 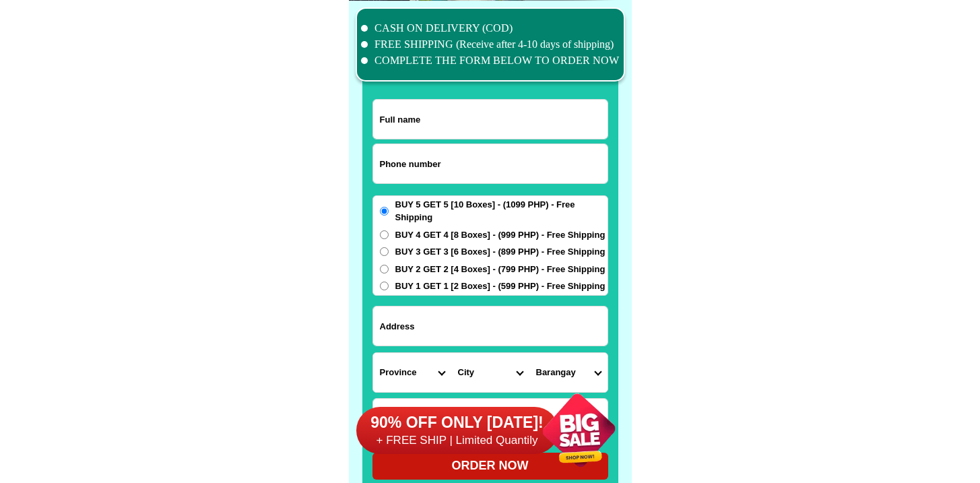 What do you see at coordinates (501, 252) in the screenshot?
I see `span: BUY 3 GET 3 [6 Boxes] - (899 PHP) - Free Shipping` at bounding box center [501, 252].